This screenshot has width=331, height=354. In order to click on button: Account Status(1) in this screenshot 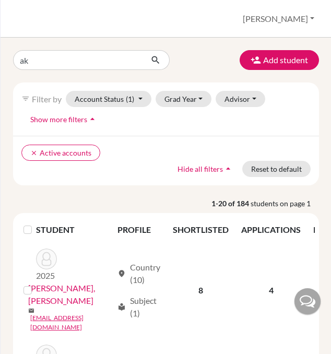, I will do `click(109, 99)`.